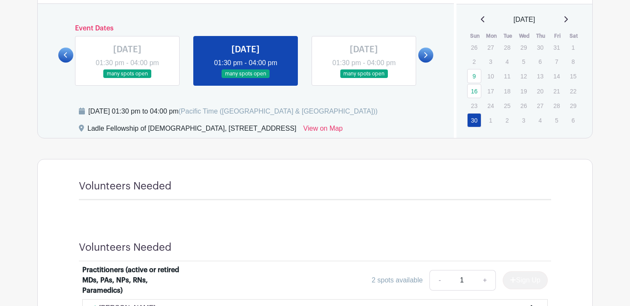 The width and height of the screenshot is (630, 306). Describe the element at coordinates (507, 105) in the screenshot. I see `p: 25` at that location.